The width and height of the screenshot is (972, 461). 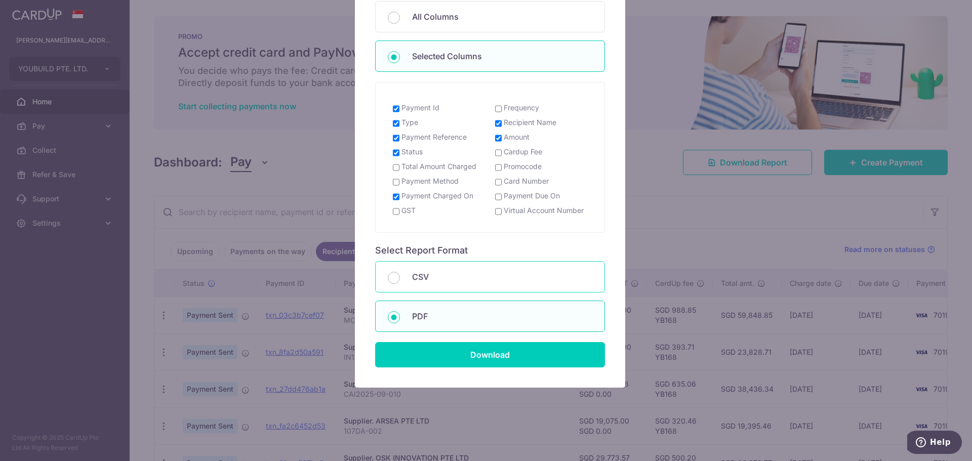 What do you see at coordinates (33, 12) in the screenshot?
I see `span: Help` at bounding box center [33, 12].